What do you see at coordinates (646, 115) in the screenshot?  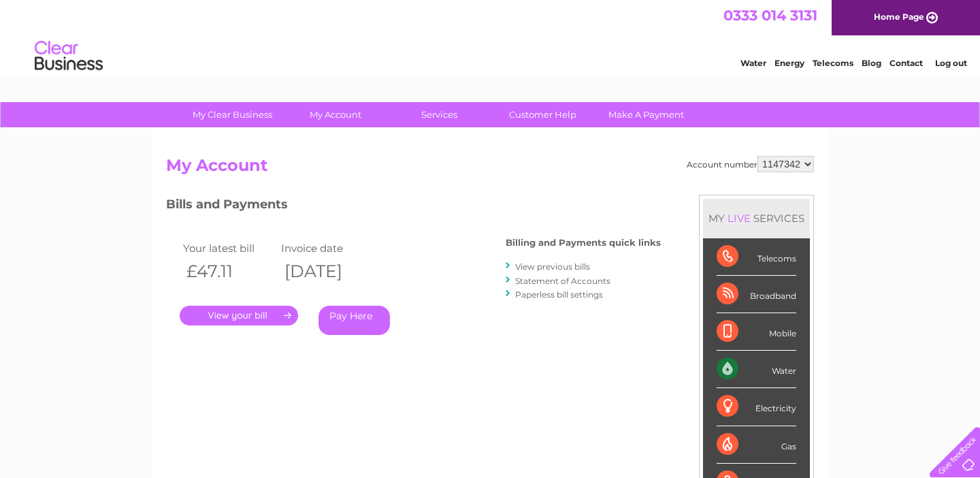 I see `a: Make A Payment` at bounding box center [646, 115].